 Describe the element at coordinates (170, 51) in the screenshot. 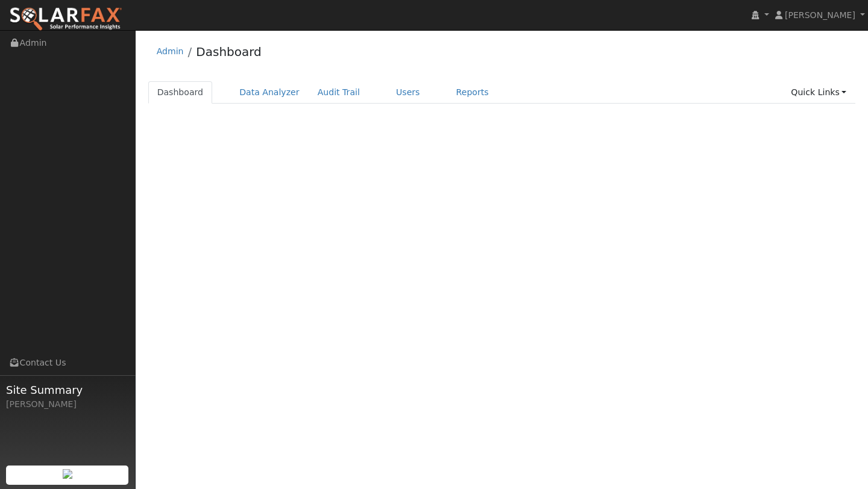

I see `a: Admin` at that location.